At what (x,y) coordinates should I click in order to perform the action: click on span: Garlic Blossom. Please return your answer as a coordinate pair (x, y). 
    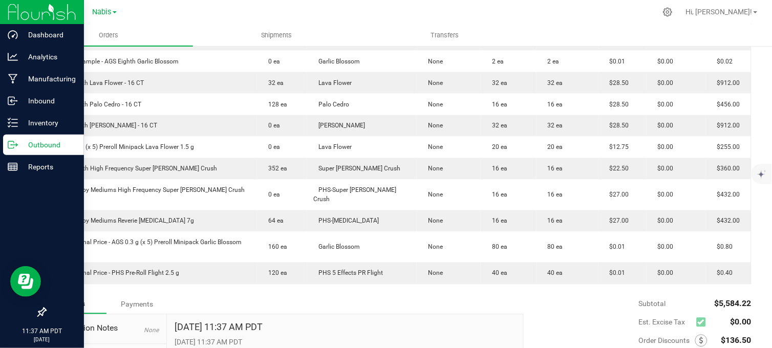
    Looking at the image, I should click on (336, 61).